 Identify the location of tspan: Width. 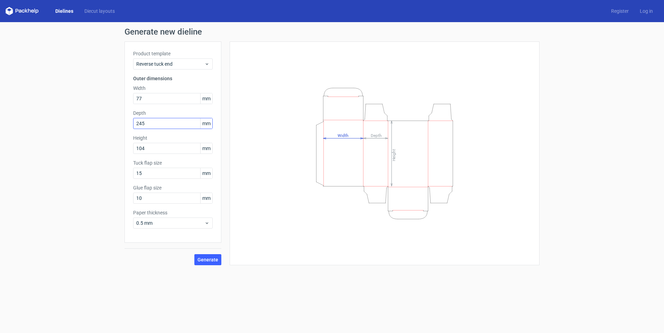
(343, 135).